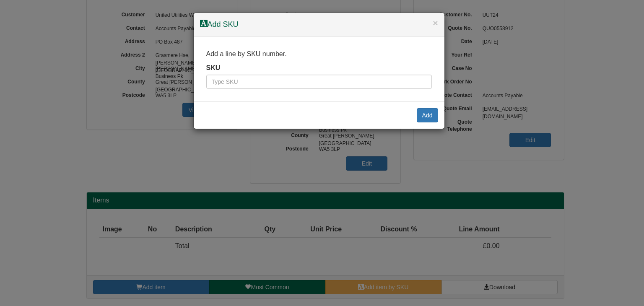  I want to click on label: SKU, so click(213, 68).